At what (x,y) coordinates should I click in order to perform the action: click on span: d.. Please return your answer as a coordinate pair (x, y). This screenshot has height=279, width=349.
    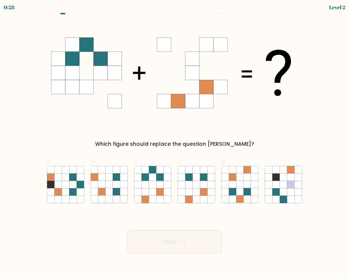
    Looking at the image, I should click on (180, 161).